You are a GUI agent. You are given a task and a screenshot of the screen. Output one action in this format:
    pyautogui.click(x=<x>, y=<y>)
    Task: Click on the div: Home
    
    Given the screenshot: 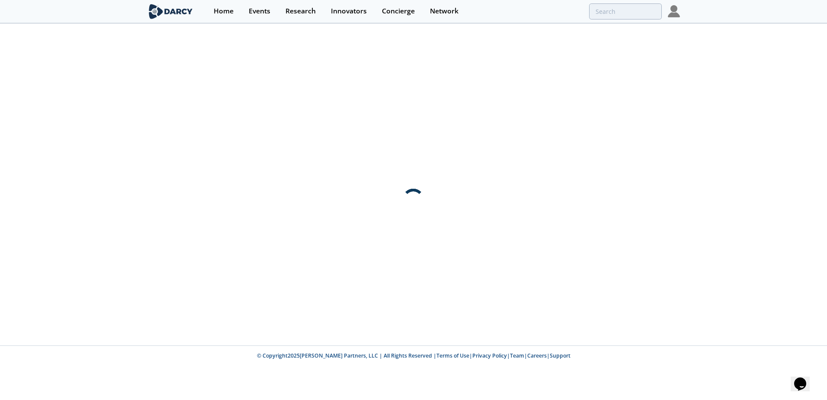 What is the action you would take?
    pyautogui.click(x=224, y=11)
    